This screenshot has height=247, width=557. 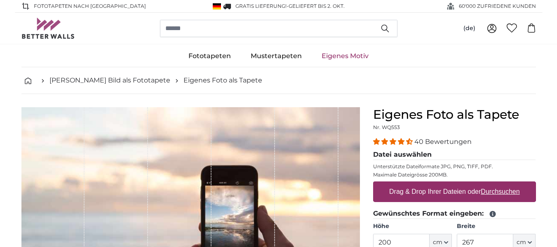 I want to click on a: Eigenes Motiv, so click(x=345, y=56).